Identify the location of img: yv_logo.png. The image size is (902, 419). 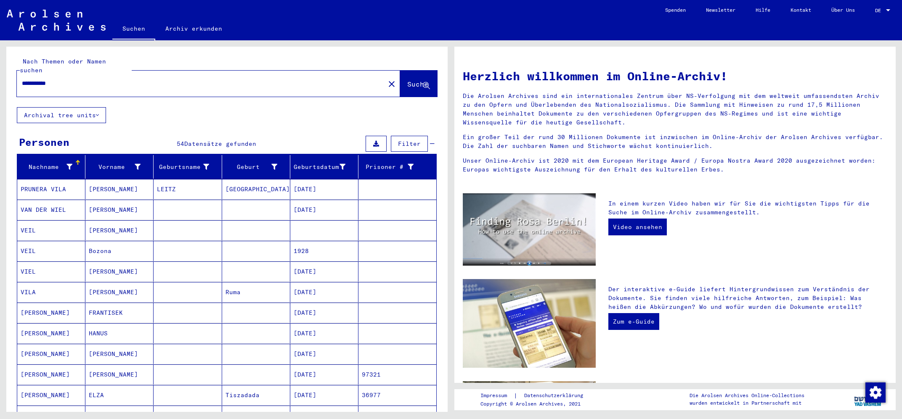
(868, 400).